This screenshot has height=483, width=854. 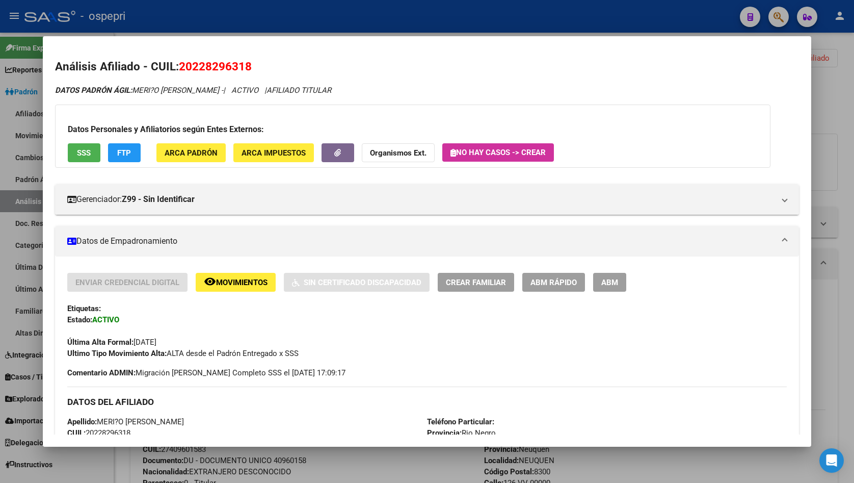 What do you see at coordinates (84, 153) in the screenshot?
I see `span: SSS` at bounding box center [84, 153].